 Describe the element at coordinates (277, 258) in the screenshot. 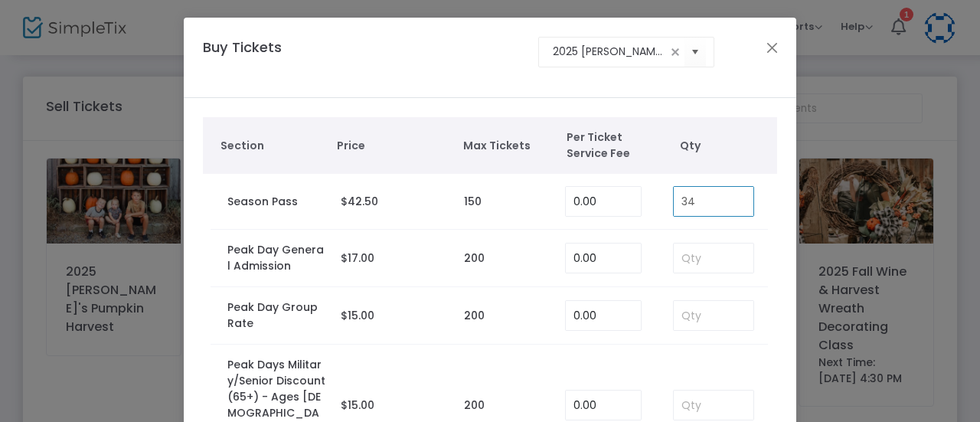

I see `label: Peak Day General Admission` at that location.